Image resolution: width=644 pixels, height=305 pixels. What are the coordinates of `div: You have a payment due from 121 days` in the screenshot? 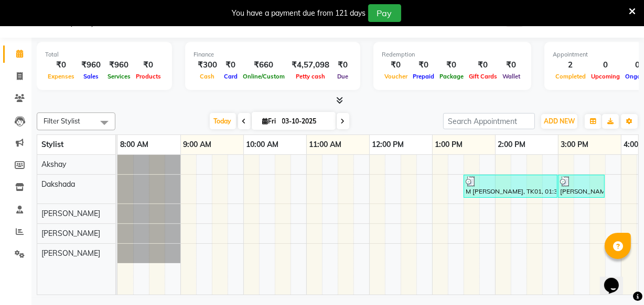 It's located at (299, 13).